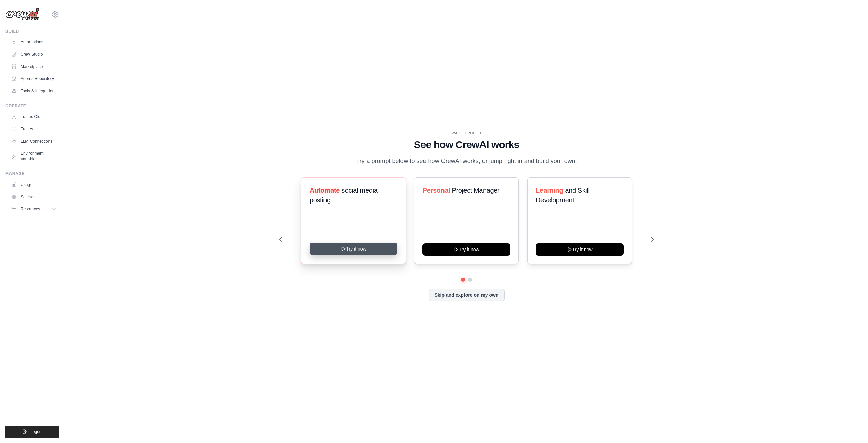 This screenshot has width=868, height=443. I want to click on span: Resources, so click(30, 209).